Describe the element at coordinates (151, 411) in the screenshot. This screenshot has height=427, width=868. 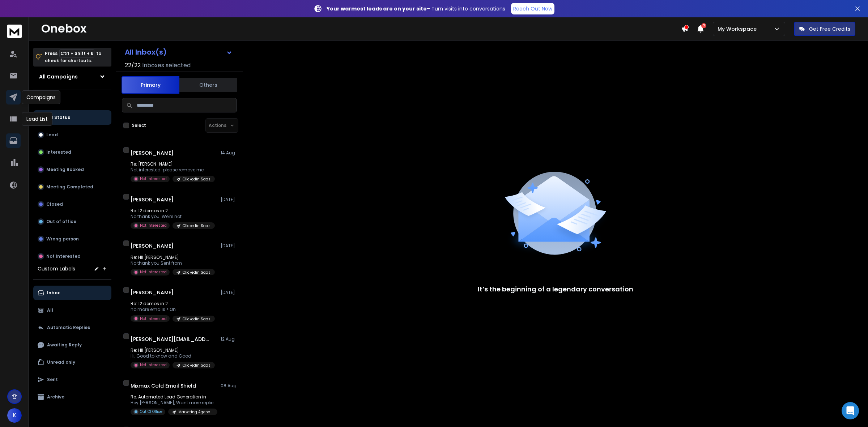
I see `p: Out Of Office` at that location.